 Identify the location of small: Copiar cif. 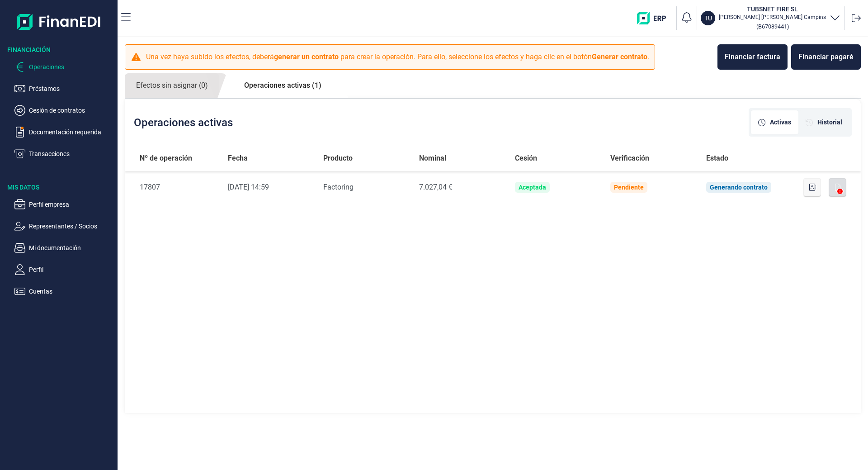
(772, 27).